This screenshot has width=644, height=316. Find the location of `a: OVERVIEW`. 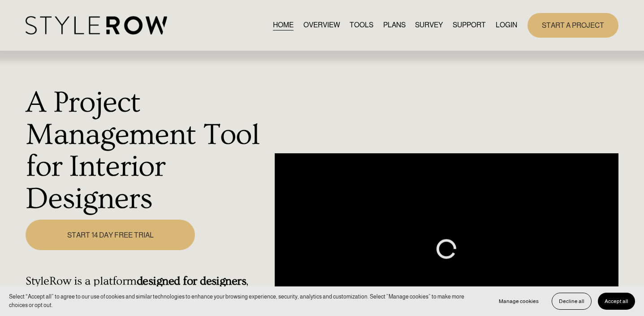

a: OVERVIEW is located at coordinates (322, 25).